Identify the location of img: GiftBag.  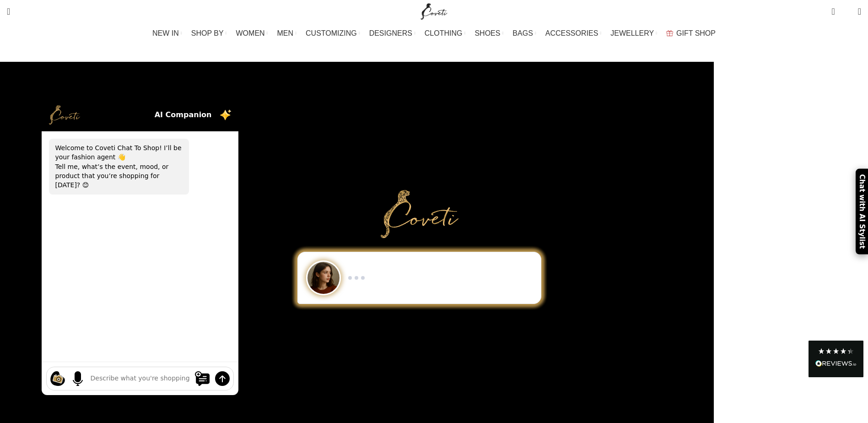
(669, 33).